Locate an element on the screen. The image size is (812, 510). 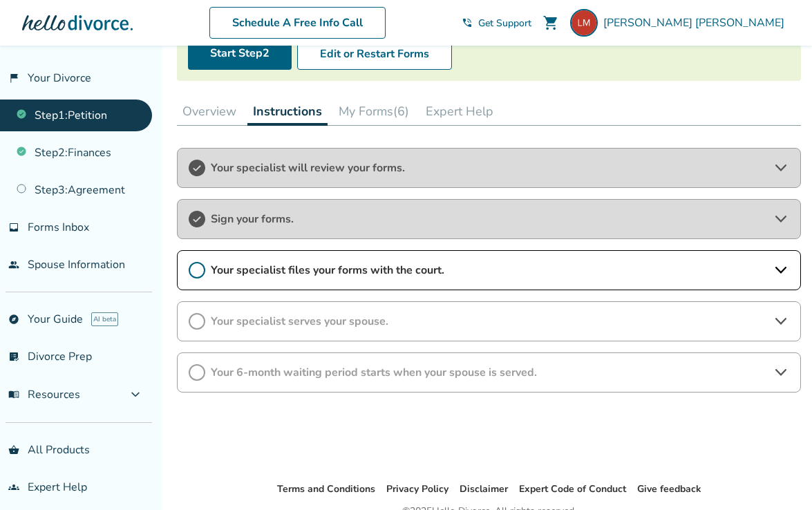
span: shopping_basket is located at coordinates (14, 450).